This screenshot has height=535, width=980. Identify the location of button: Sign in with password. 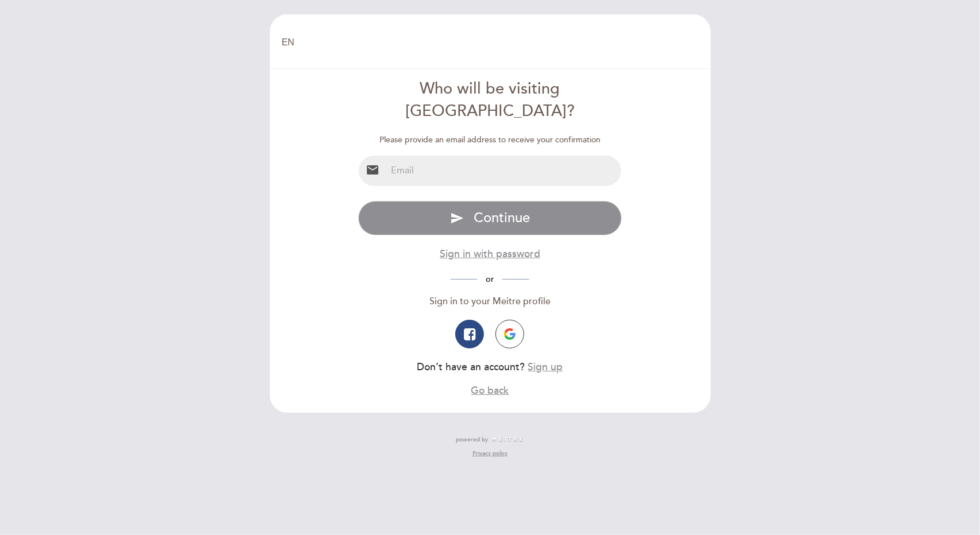
(490, 254).